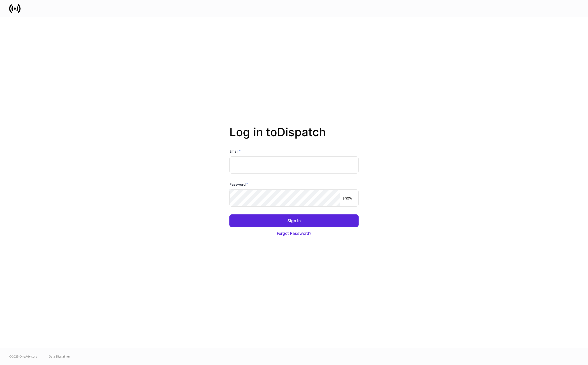  Describe the element at coordinates (294, 233) in the screenshot. I see `button: Forgot Password?` at that location.